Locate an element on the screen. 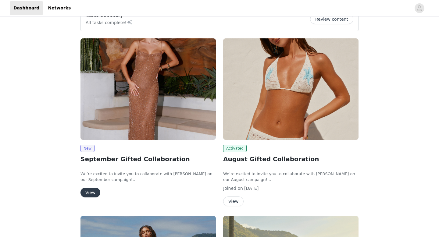 Image resolution: width=439 pixels, height=237 pixels. span: New is located at coordinates (87, 148).